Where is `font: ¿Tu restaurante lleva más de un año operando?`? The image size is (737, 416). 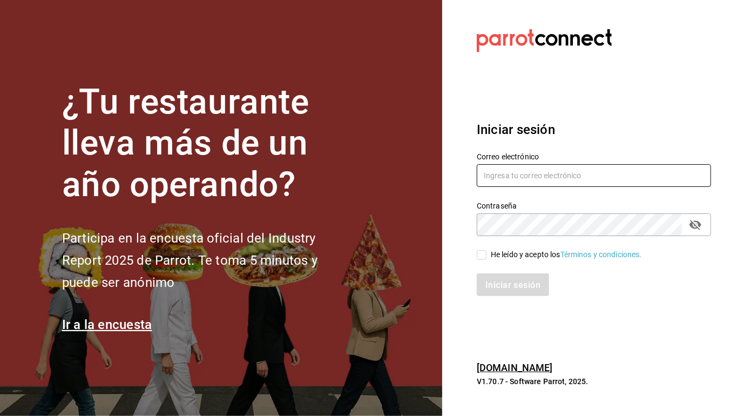 font: ¿Tu restaurante lleva más de un año operando? is located at coordinates (186, 143).